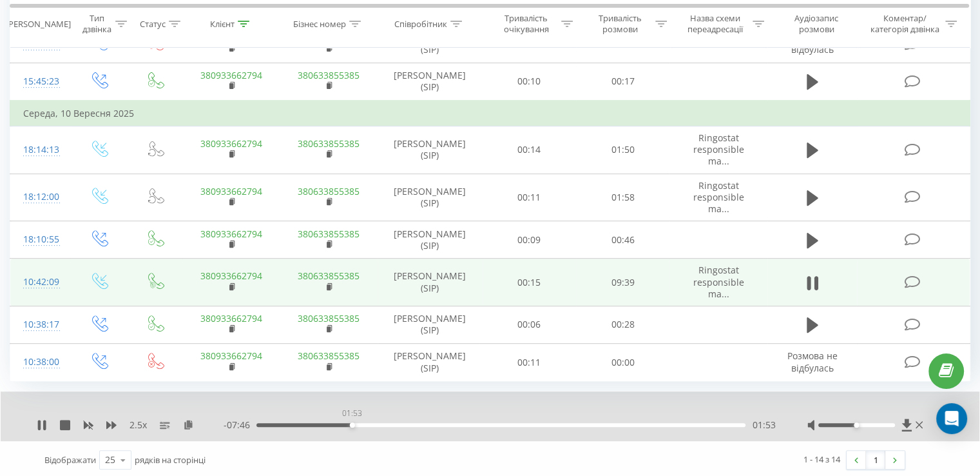 The height and width of the screenshot is (476, 980). I want to click on div: Клієнт, so click(222, 24).